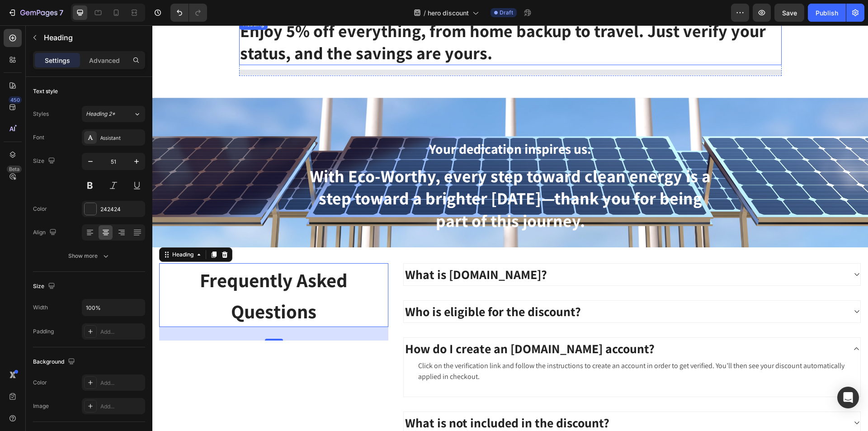  Describe the element at coordinates (93, 37) in the screenshot. I see `p: Heading` at that location.